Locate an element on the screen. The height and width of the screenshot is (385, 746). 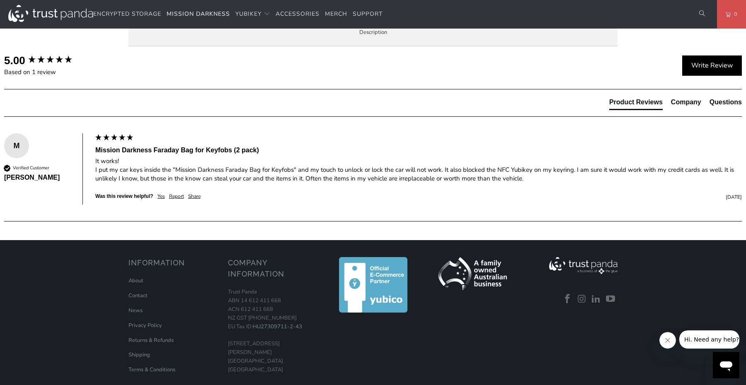
img: Trust Panda Australia is located at coordinates (51, 13).